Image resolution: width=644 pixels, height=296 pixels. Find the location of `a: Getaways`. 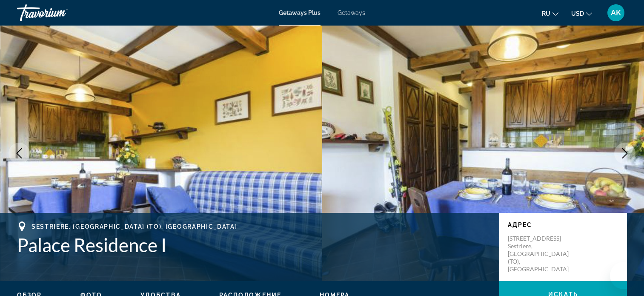

a: Getaways is located at coordinates (351, 13).